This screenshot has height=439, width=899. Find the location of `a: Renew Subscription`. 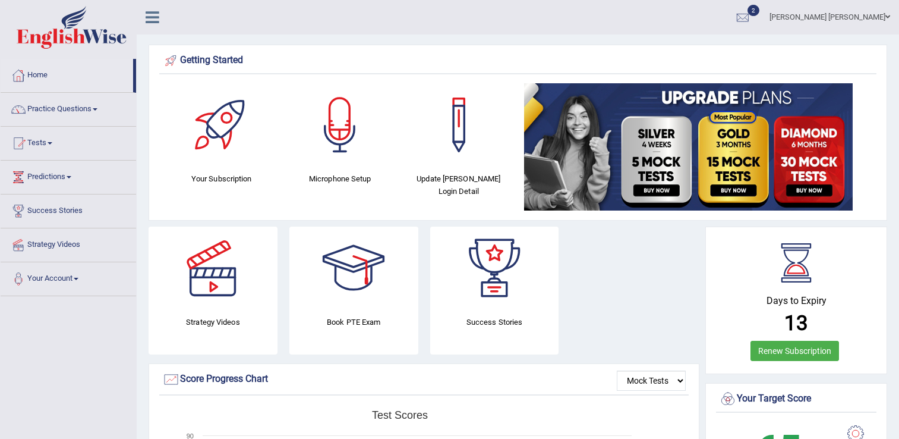

a: Renew Subscription is located at coordinates (795, 351).